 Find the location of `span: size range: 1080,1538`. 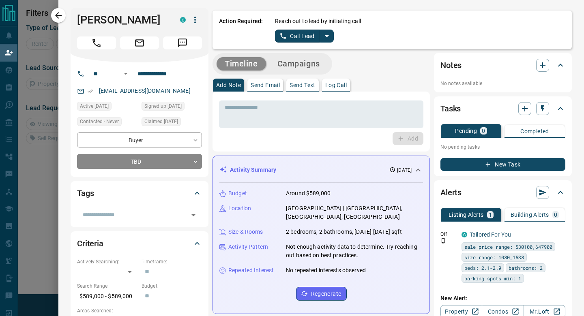

span: size range: 1080,1538 is located at coordinates (494, 257).